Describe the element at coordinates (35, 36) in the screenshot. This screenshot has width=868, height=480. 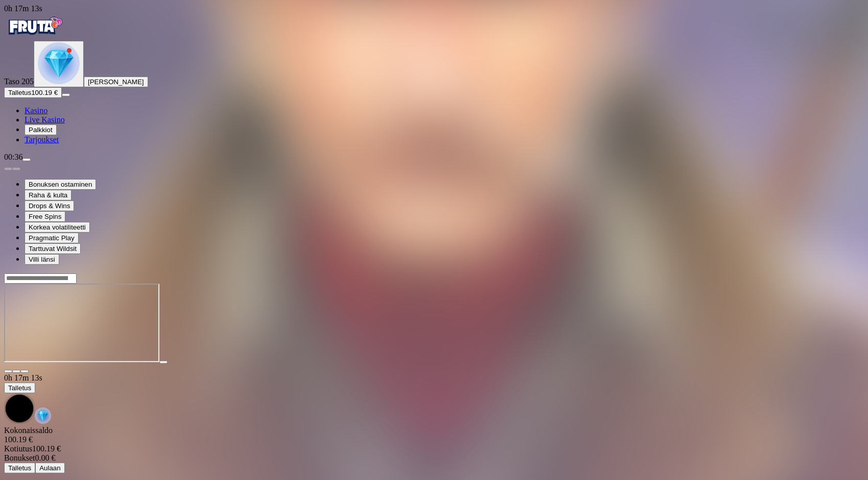
I see `a: Fruta` at that location.